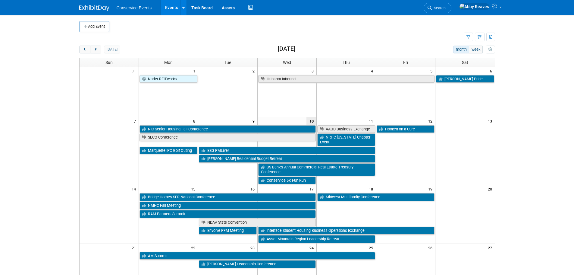 Image resolution: width=574 pixels, height=275 pixels. I want to click on span: 5, so click(433, 71).